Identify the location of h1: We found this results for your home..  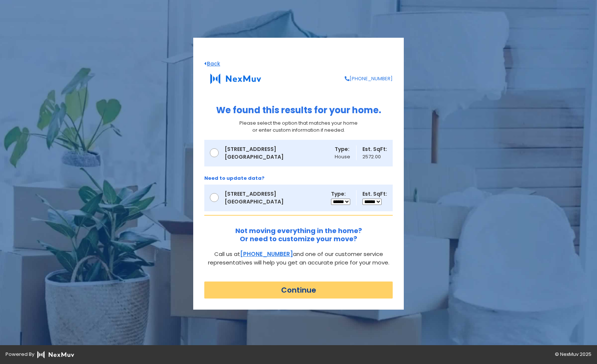
(299, 102).